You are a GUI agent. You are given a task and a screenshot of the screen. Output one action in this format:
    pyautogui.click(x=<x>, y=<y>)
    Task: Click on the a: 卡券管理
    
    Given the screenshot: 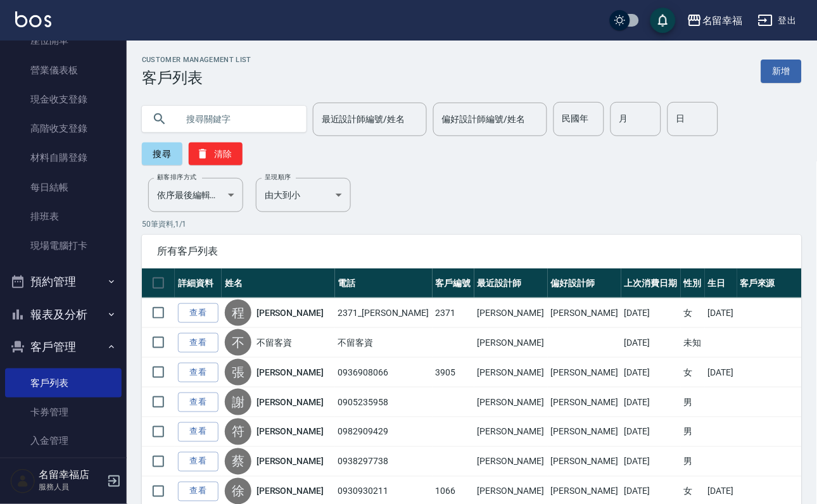 What is the action you would take?
    pyautogui.click(x=63, y=412)
    